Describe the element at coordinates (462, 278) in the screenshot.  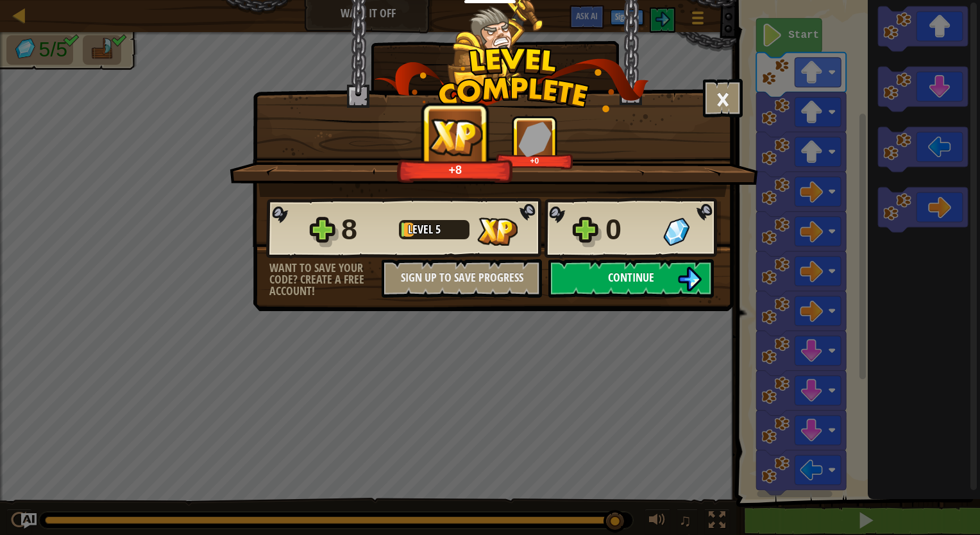
I see `button: Sign Up to Save Progress` at that location.